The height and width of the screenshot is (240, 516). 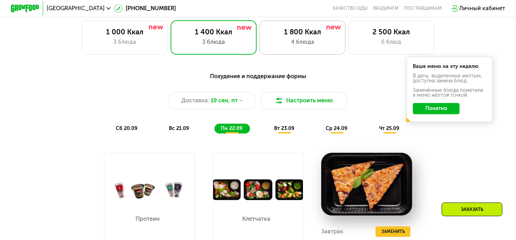 What do you see at coordinates (195, 101) in the screenshot?
I see `span: Доставка:` at bounding box center [195, 101].